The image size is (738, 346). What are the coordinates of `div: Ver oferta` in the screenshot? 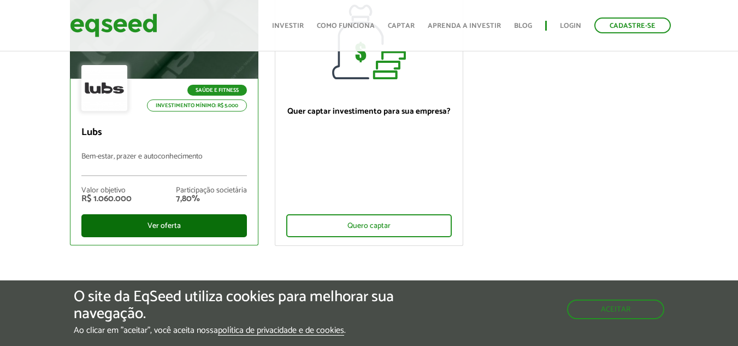 It's located at (164, 226).